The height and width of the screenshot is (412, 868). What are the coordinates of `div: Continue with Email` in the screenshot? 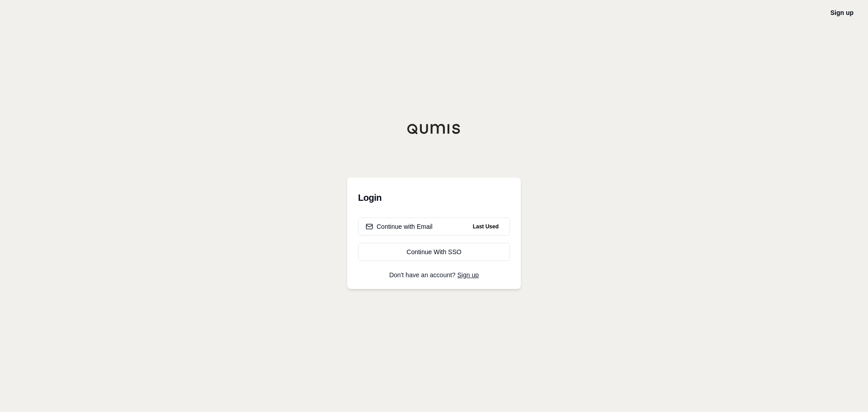 It's located at (399, 227).